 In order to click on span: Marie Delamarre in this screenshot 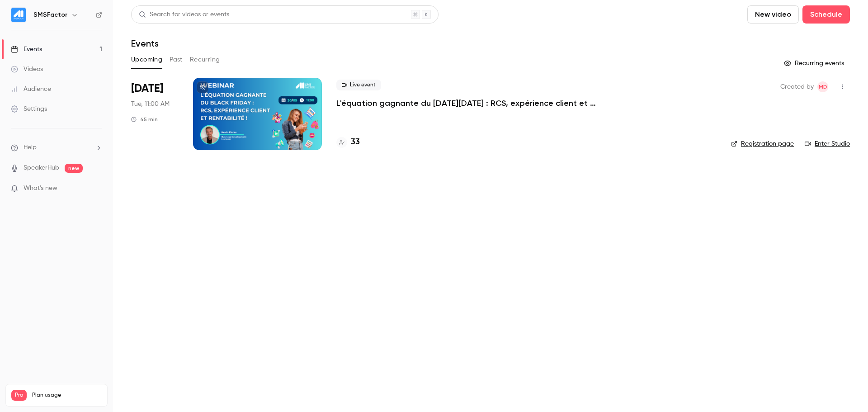, I will do `click(823, 87)`.